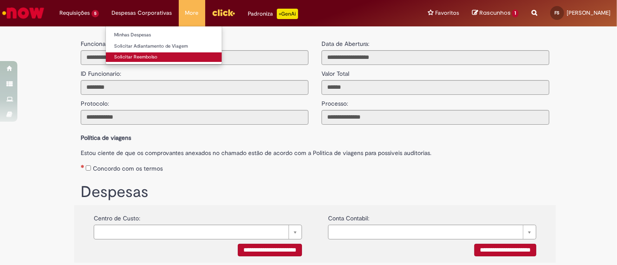 This screenshot has width=617, height=265. I want to click on span: Rascunhos, so click(495, 13).